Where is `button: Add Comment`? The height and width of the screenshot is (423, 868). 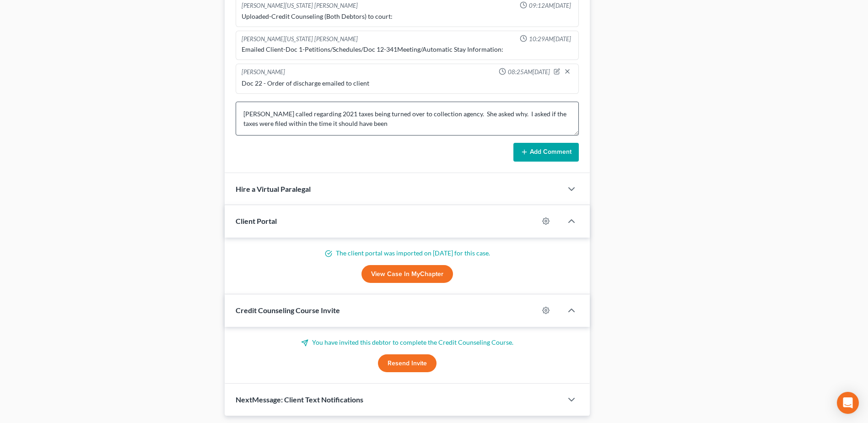 button: Add Comment is located at coordinates (546, 152).